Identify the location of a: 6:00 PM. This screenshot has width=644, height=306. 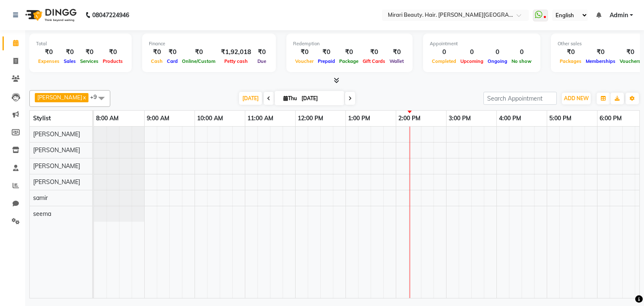
(610, 118).